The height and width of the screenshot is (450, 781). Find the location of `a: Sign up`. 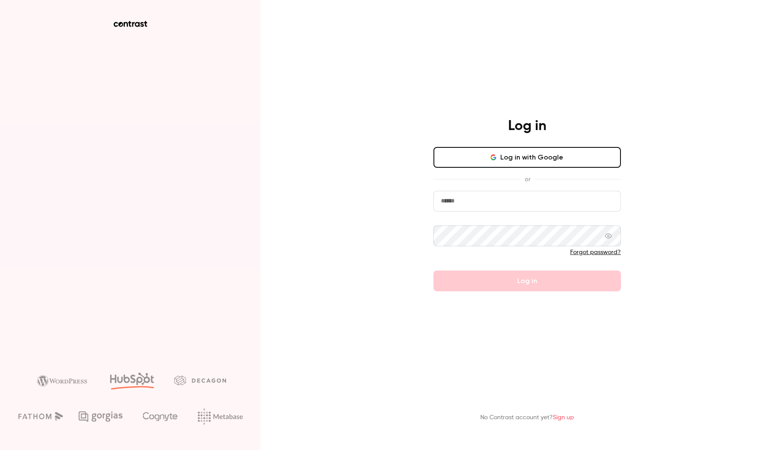

a: Sign up is located at coordinates (563, 418).